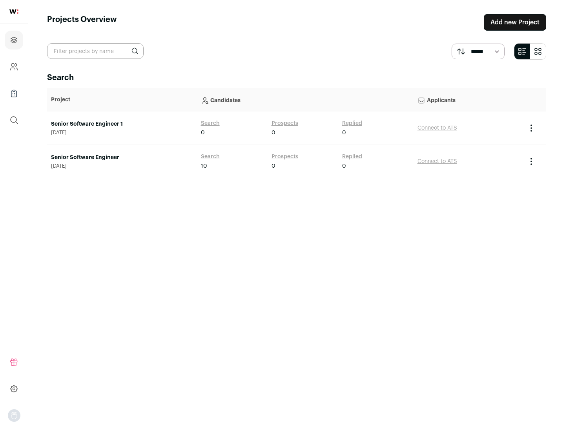 Image resolution: width=565 pixels, height=432 pixels. I want to click on button: Open dropdown, so click(14, 415).